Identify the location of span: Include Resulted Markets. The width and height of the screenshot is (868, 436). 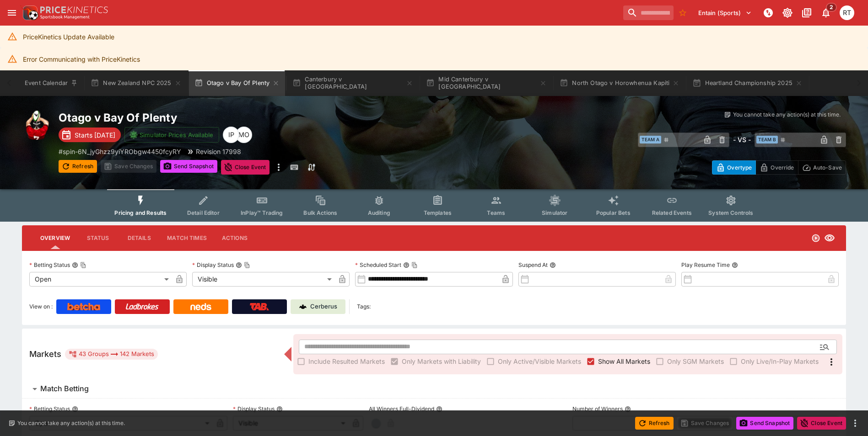
(346, 361).